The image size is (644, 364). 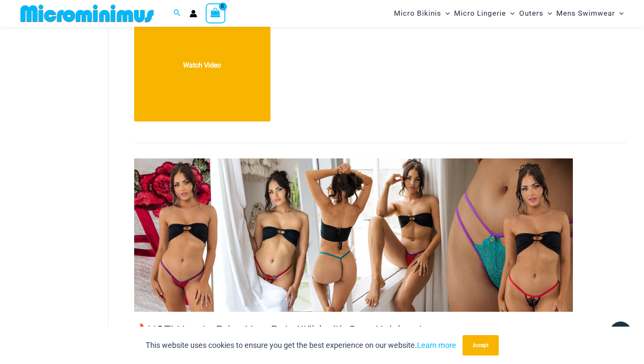 What do you see at coordinates (87, 13) in the screenshot?
I see `img: MM SHOP LOGO FLAT` at bounding box center [87, 13].